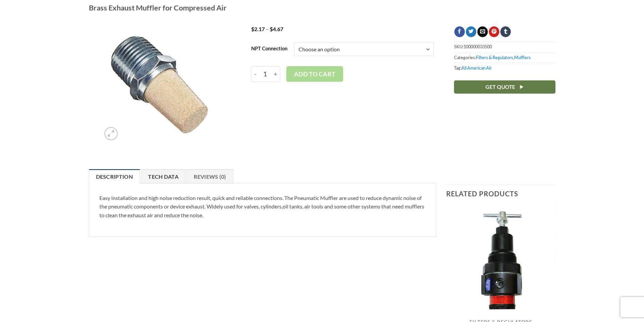 The width and height of the screenshot is (644, 322). What do you see at coordinates (505, 46) in the screenshot?
I see `span: SKU:` at bounding box center [505, 46].